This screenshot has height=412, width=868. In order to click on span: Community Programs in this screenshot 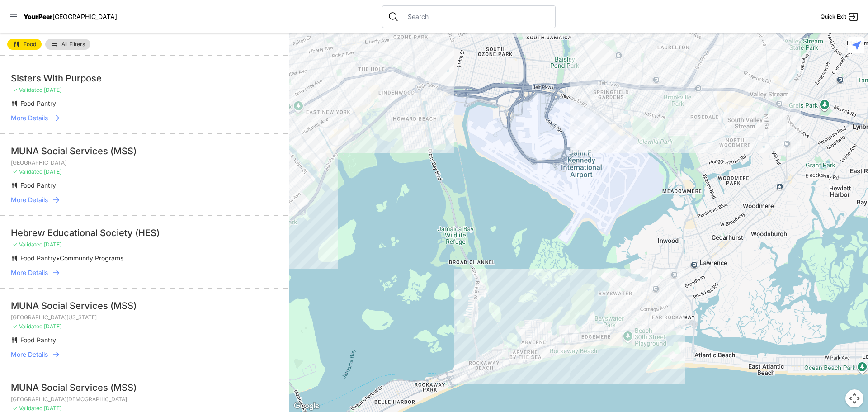, I will do `click(91, 257)`.